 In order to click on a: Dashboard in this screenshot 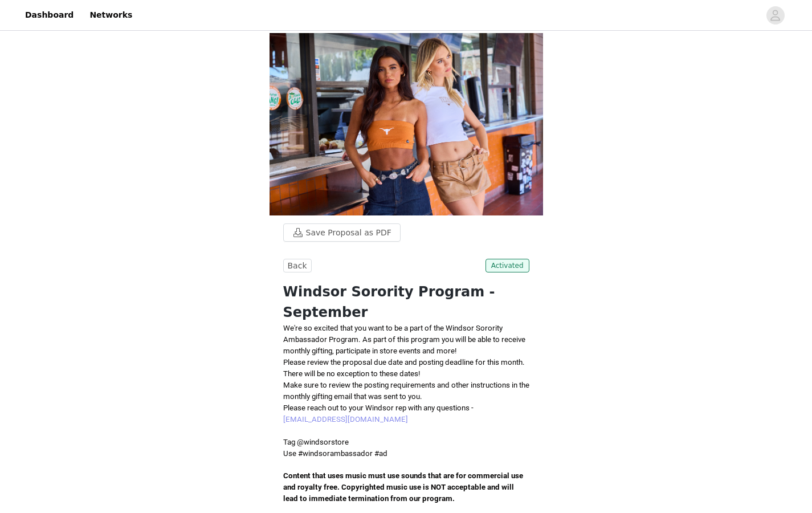, I will do `click(49, 15)`.